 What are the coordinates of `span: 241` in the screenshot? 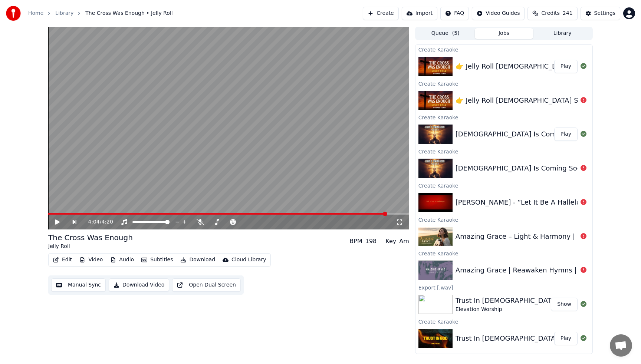 It's located at (567, 13).